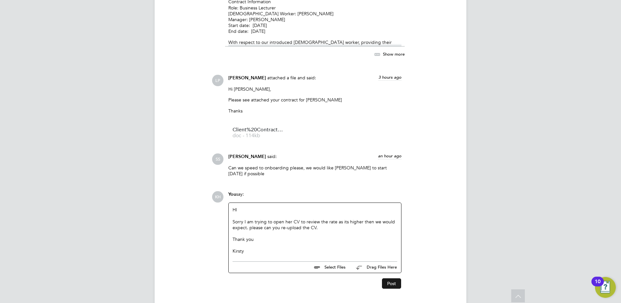 This screenshot has height=303, width=621. I want to click on div: 10, so click(597, 285).